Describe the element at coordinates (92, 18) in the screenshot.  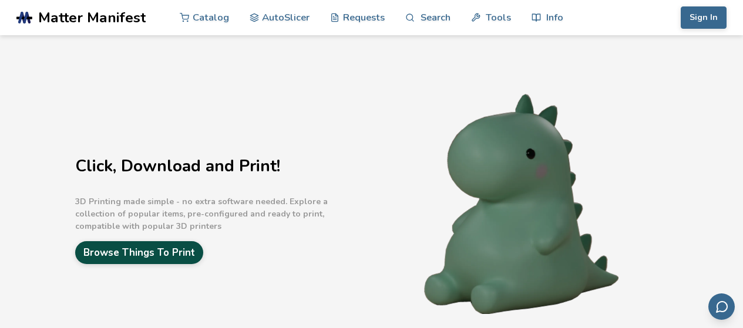
I see `span: Matter Manifest` at that location.